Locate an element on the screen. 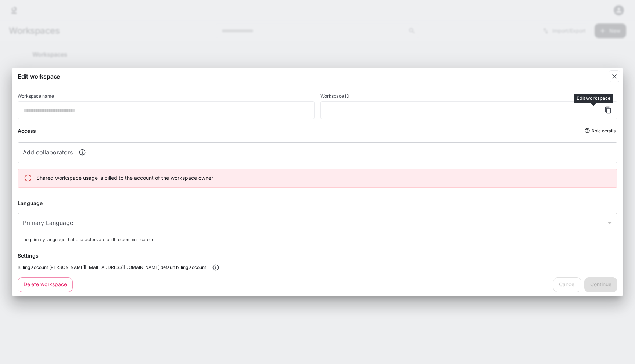 The height and width of the screenshot is (364, 635). p: Language is located at coordinates (30, 203).